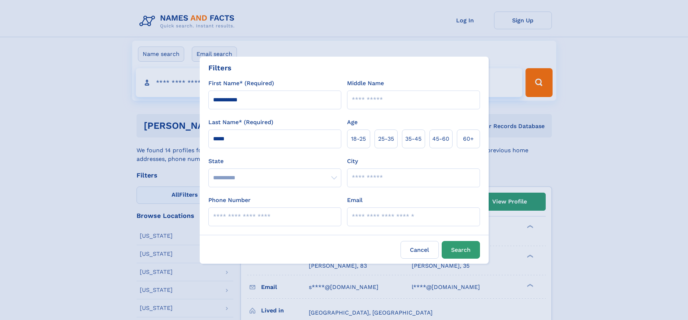 The height and width of the screenshot is (320, 688). I want to click on label: Email, so click(355, 200).